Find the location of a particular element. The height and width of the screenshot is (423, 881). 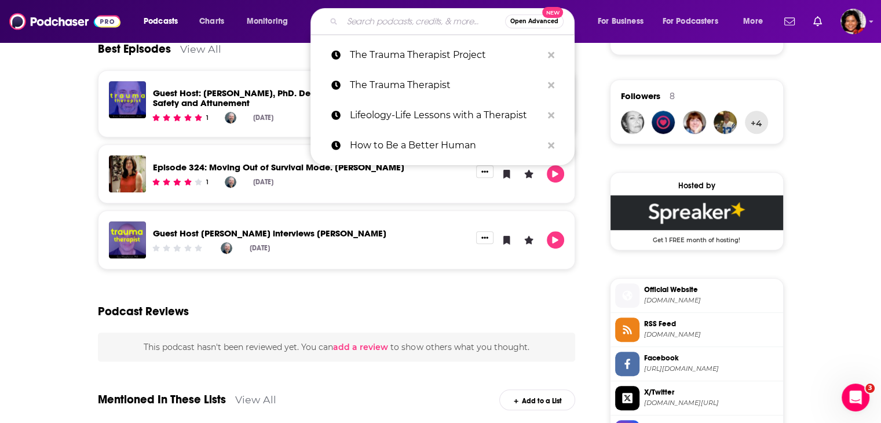

span: Podcasts is located at coordinates (160, 21).